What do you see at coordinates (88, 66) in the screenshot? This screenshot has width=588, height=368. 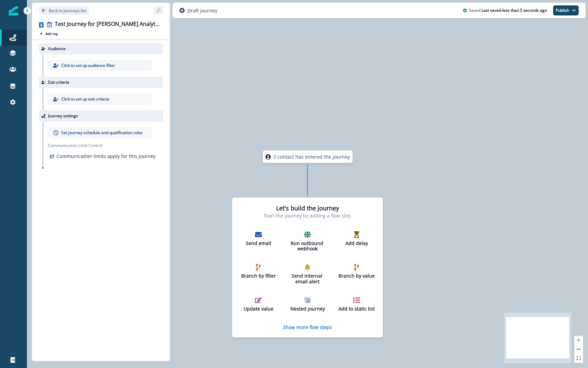 I see `p: Click to set up audience filter` at bounding box center [88, 66].